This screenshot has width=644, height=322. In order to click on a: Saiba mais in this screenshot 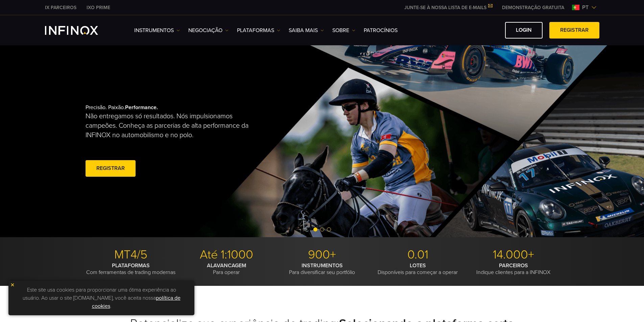, I will do `click(306, 30)`.